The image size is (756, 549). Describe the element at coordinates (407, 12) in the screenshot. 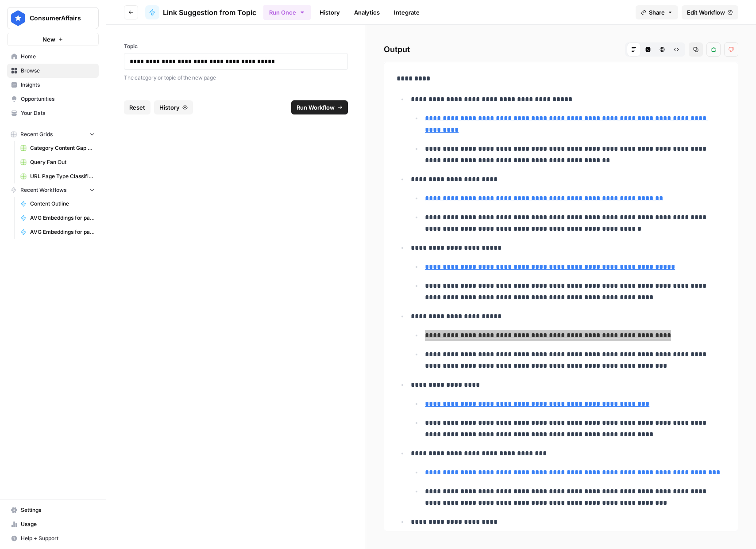

I see `a: Integrate` at that location.